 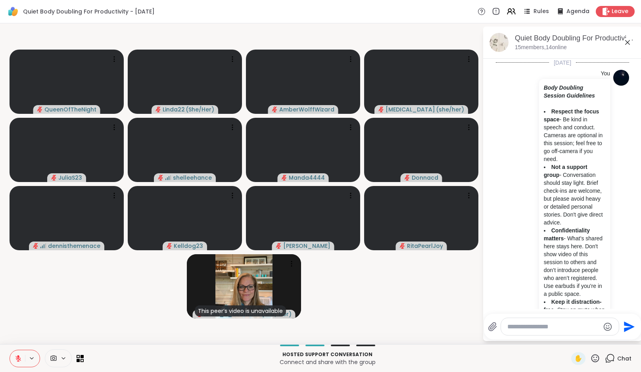 I want to click on li: - Be kind in speech and conduct. Cameras are optional in this session; feel free to go off-camera..., so click(x=574, y=135).